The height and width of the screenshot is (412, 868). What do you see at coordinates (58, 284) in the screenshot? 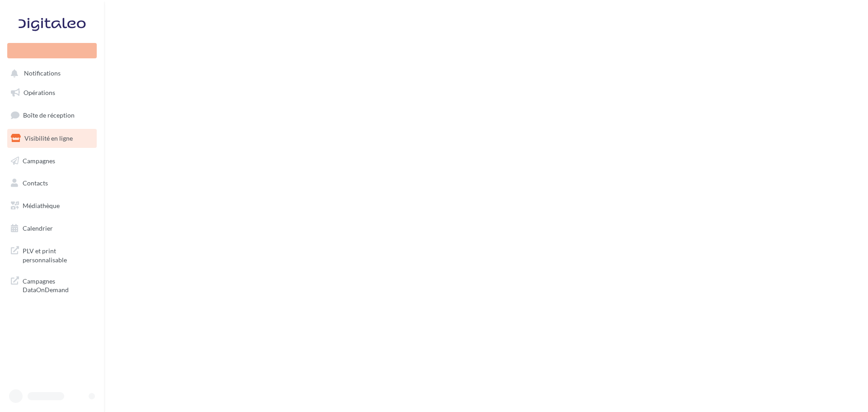
I see `span: Campagnes DataOnDemand` at bounding box center [58, 284].